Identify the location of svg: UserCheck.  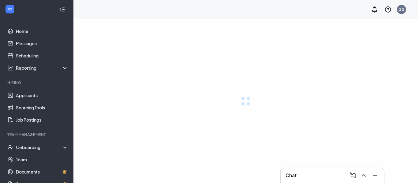
(10, 148).